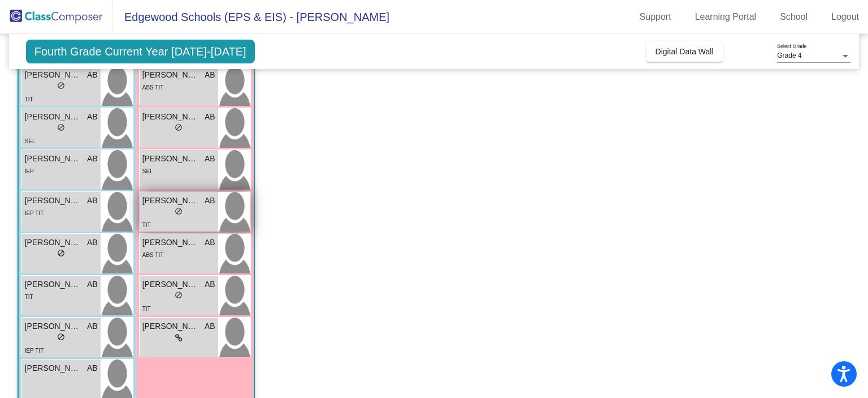 The width and height of the screenshot is (868, 398). Describe the element at coordinates (684, 51) in the screenshot. I see `button: Digital Data Wall` at that location.